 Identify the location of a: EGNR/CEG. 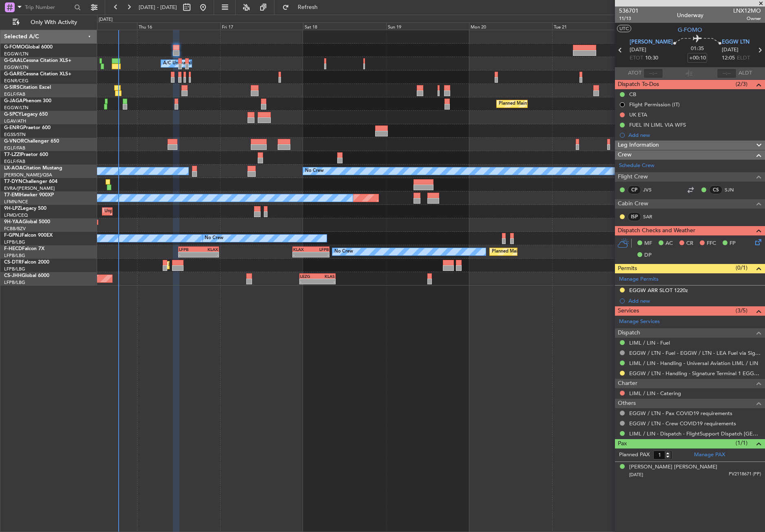
(16, 81).